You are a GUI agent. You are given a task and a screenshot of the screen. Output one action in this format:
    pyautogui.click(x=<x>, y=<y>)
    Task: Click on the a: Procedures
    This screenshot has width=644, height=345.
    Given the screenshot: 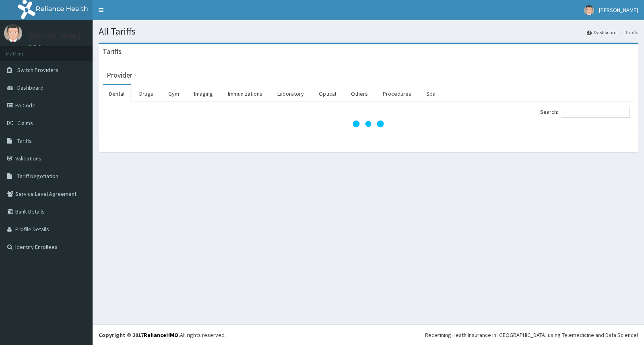 What is the action you would take?
    pyautogui.click(x=397, y=94)
    